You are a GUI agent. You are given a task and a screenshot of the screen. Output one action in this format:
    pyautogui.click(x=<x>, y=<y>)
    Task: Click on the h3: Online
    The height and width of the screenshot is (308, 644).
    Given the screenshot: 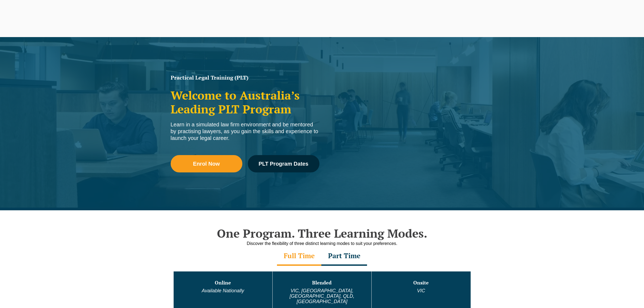 What is the action you would take?
    pyautogui.click(x=223, y=283)
    